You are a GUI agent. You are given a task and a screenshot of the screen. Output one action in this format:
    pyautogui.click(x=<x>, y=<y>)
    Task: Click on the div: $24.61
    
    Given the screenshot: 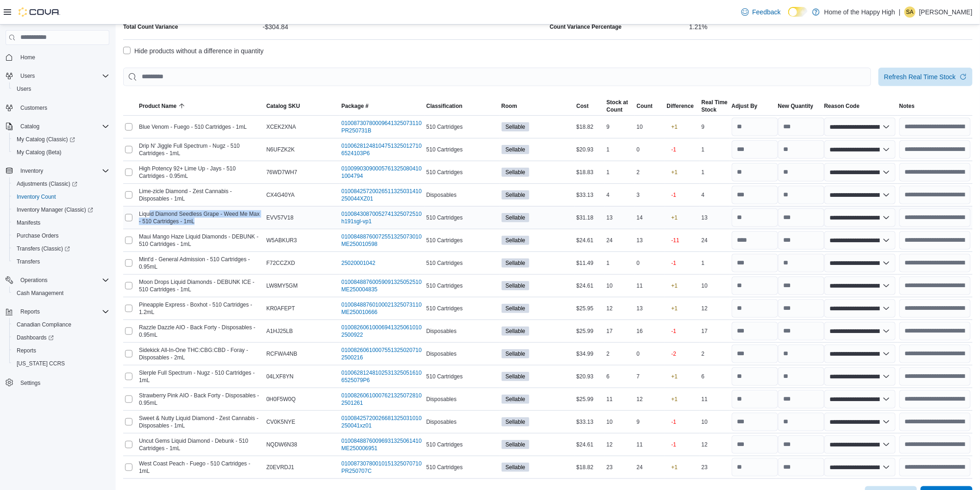 What is the action you would take?
    pyautogui.click(x=590, y=240)
    